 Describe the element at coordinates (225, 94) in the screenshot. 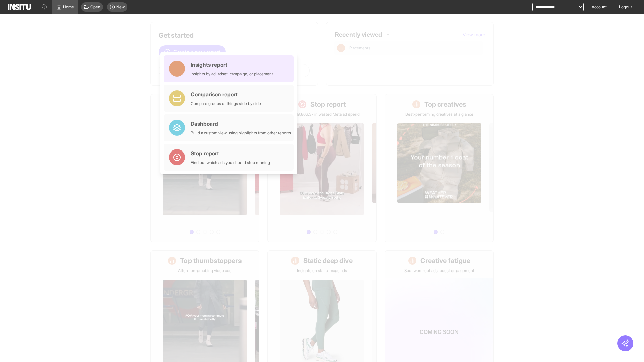

I see `div: Comparison report` at that location.